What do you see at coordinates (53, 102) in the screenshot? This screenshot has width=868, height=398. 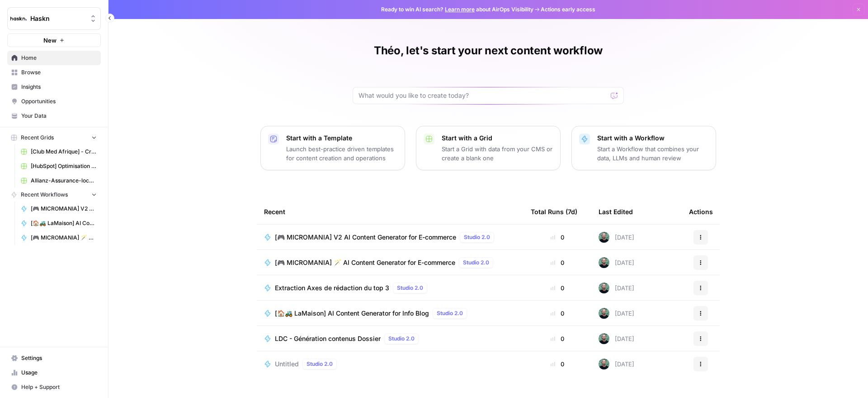 I see `a: Opportunities` at bounding box center [53, 102].